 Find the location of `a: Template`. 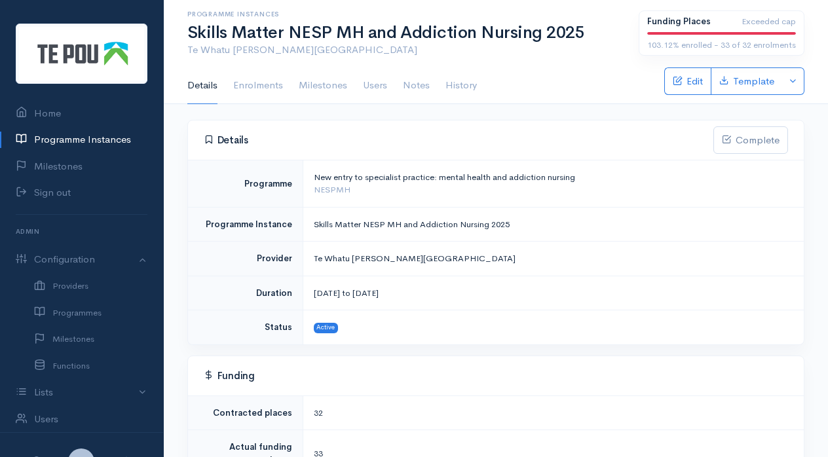

a: Template is located at coordinates (747, 81).